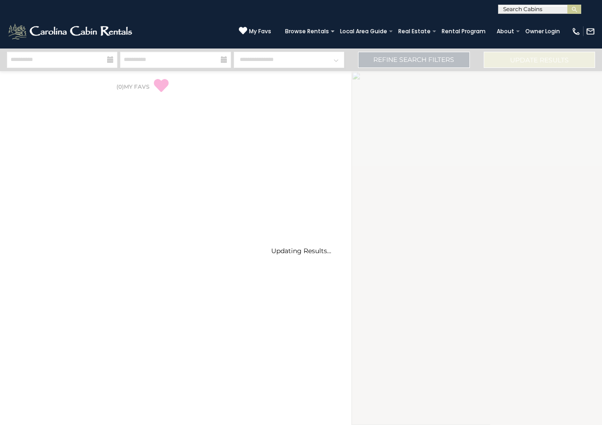  I want to click on a: Real Estate, so click(415, 31).